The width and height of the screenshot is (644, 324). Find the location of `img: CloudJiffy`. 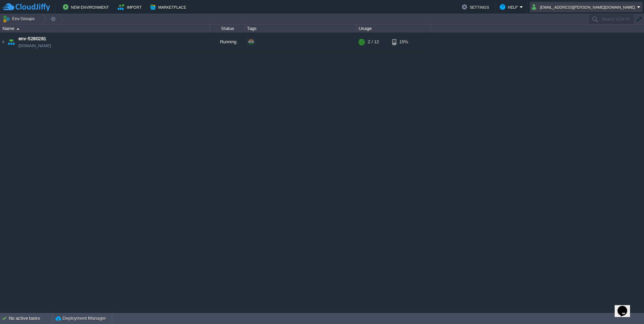

img: CloudJiffy is located at coordinates (26, 7).